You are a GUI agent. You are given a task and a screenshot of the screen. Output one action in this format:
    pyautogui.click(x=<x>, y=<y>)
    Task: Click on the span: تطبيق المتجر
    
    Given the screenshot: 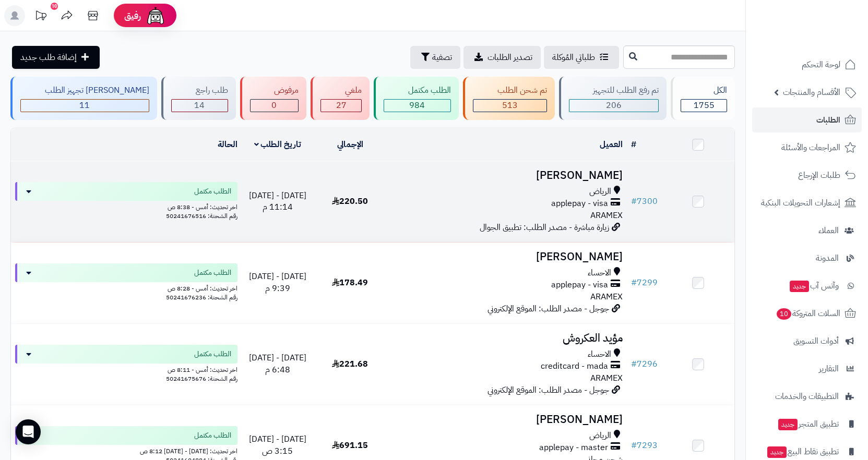 What is the action you would take?
    pyautogui.click(x=808, y=424)
    